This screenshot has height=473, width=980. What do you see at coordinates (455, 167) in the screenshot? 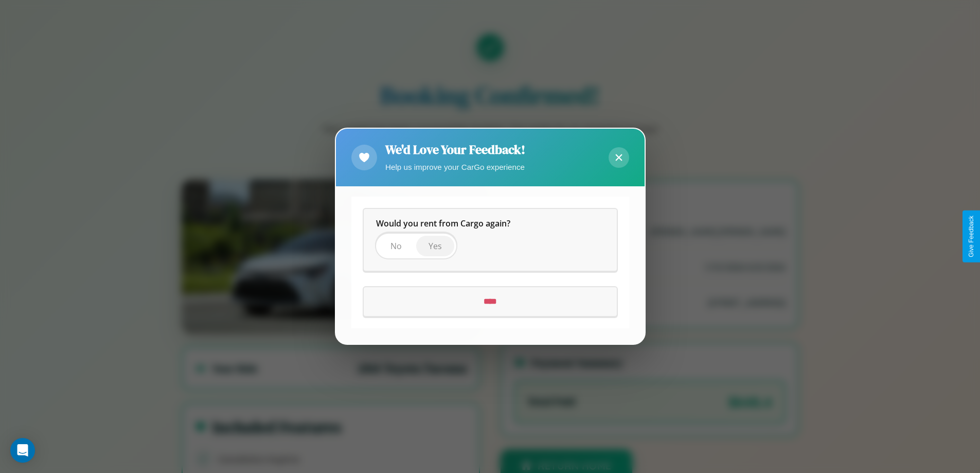
I see `p: Help us improve your CarGo experience` at bounding box center [455, 167].